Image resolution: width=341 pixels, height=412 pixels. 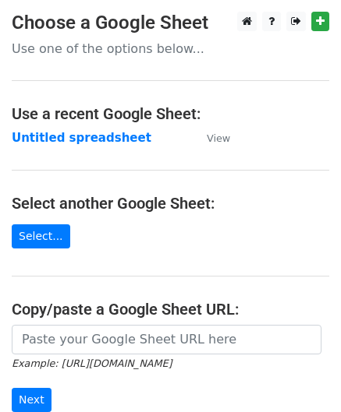 I want to click on p: Use one of the options below..., so click(x=170, y=48).